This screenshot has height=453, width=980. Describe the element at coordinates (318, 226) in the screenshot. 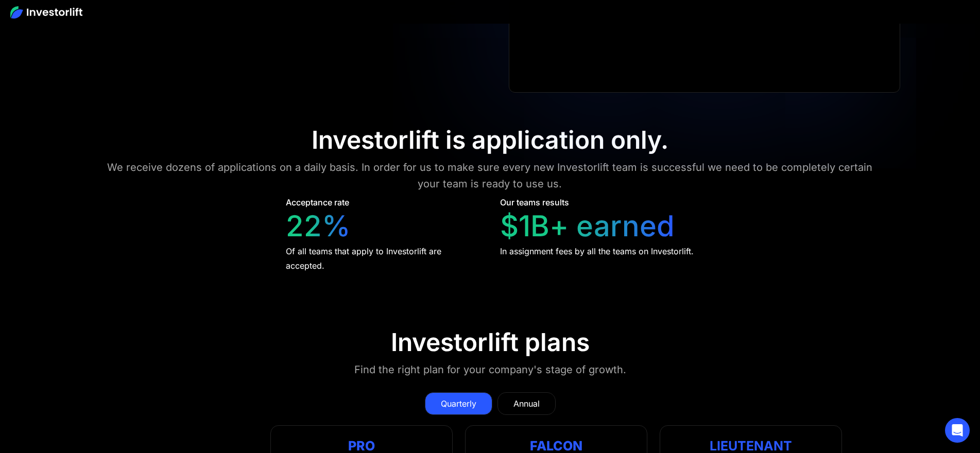

I see `div: 22%` at that location.